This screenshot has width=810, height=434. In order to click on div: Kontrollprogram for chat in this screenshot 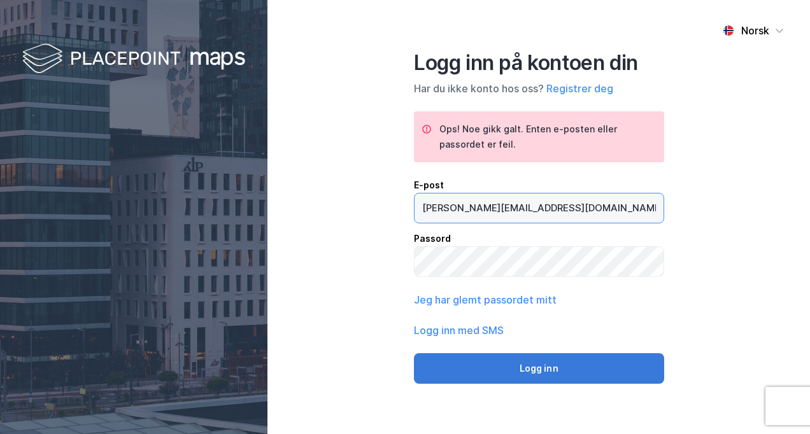, I will do `click(778, 404)`.